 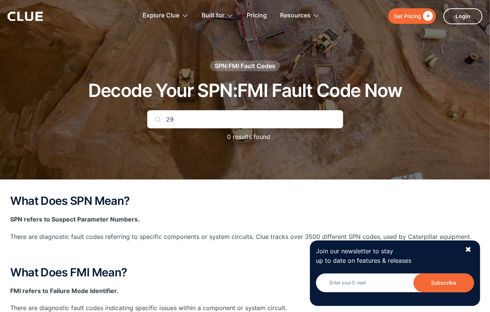 I want to click on p: Join our newsletter to stay up to date on features & releases, so click(x=387, y=256).